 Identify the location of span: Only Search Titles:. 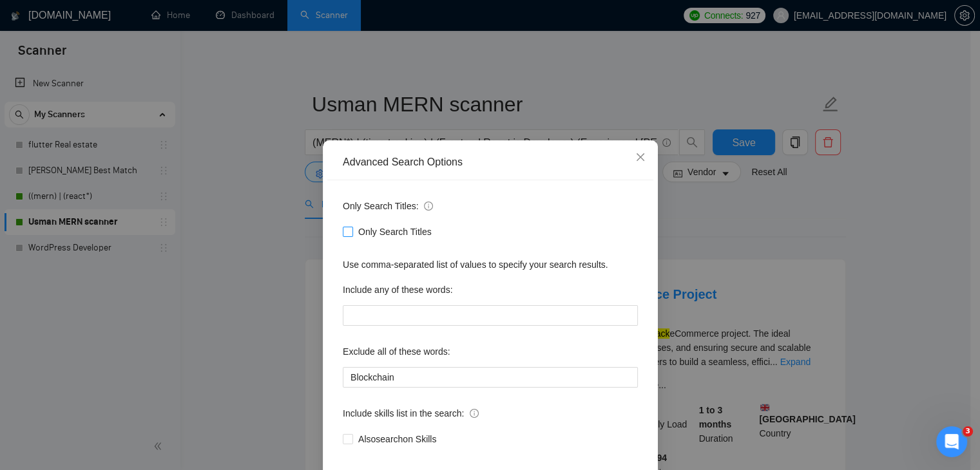
(387, 206).